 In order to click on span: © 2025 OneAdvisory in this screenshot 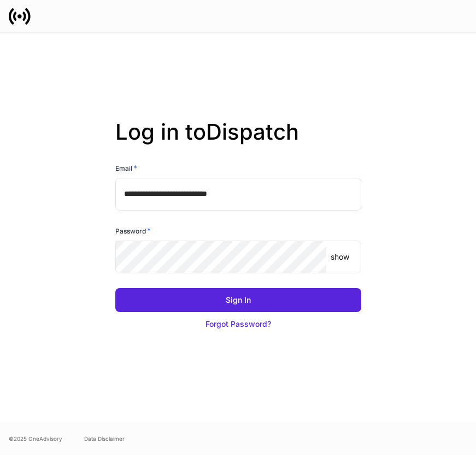, I will do `click(36, 439)`.